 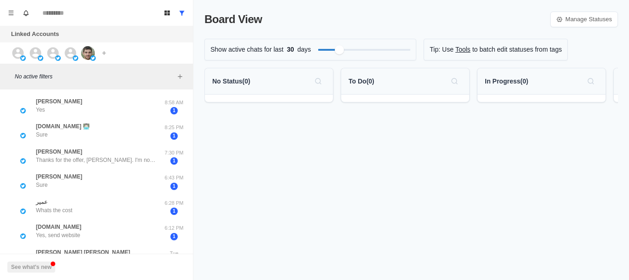 I want to click on button: Notifications, so click(x=26, y=13).